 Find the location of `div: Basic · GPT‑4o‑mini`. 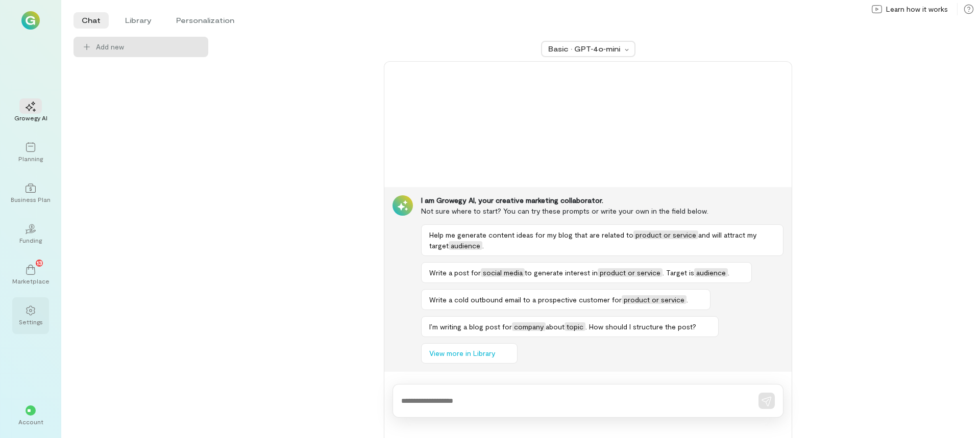

div: Basic · GPT‑4o‑mini is located at coordinates (585, 49).